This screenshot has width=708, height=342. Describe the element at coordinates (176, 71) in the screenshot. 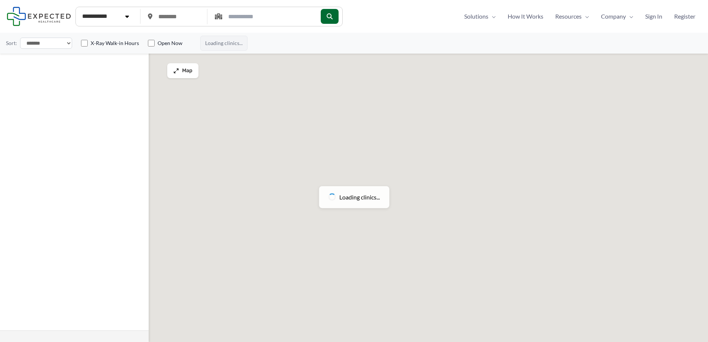

I see `img: Maximize` at that location.